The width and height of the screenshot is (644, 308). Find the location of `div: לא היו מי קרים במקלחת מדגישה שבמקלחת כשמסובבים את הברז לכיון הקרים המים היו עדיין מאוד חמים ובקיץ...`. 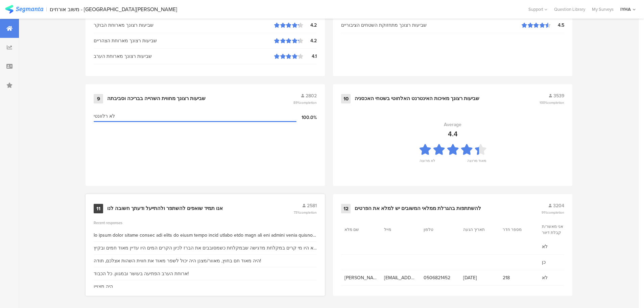

div: לא היו מי קרים במקלחת מדגישה שבמקלחת כשמסובבים את הברז לכיון הקרים המים היו עדיין מאוד חמים ובקיץ... is located at coordinates (205, 248).